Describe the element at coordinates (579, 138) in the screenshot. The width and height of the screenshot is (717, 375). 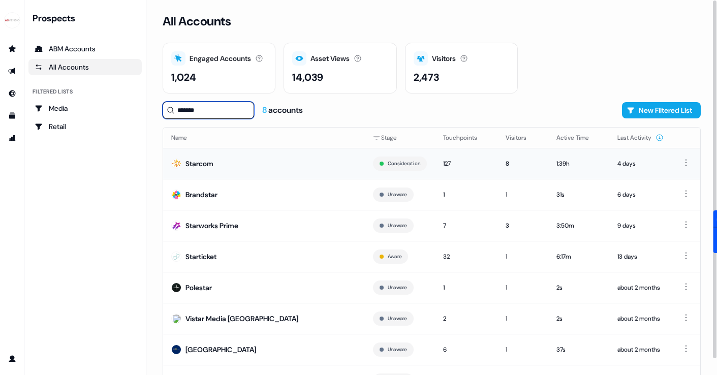
I see `button: Active Time` at that location.